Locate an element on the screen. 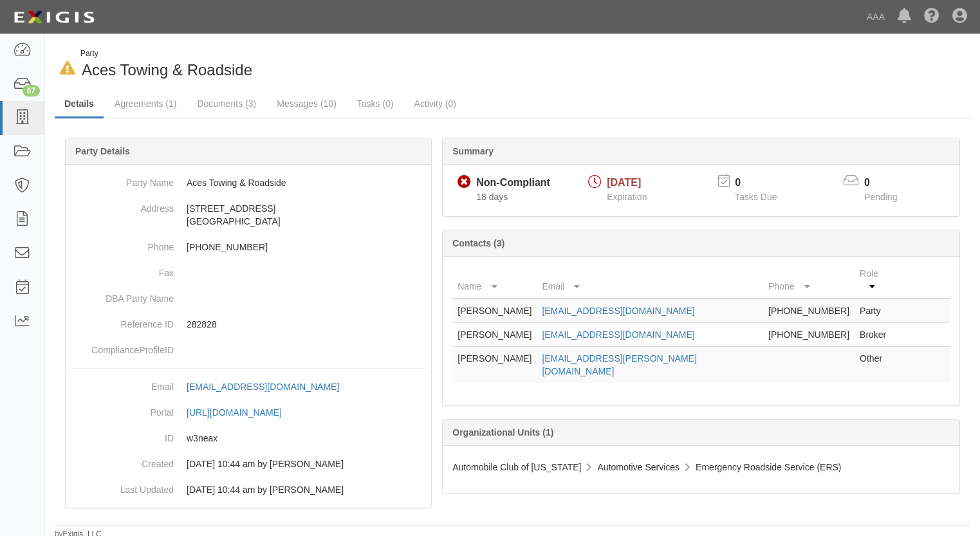 This screenshot has width=980, height=536. a: Tasks (0) is located at coordinates (375, 104).